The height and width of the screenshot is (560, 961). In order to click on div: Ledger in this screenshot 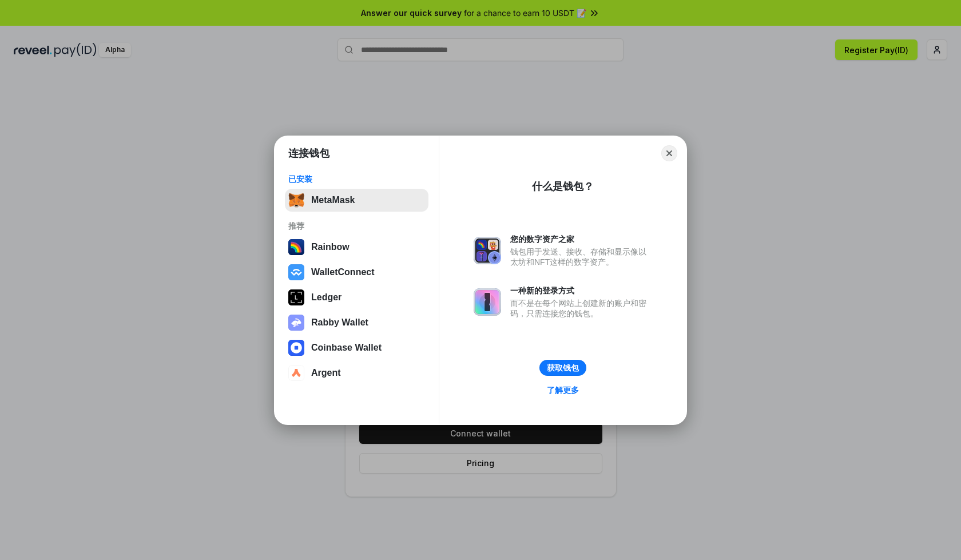, I will do `click(326, 297)`.